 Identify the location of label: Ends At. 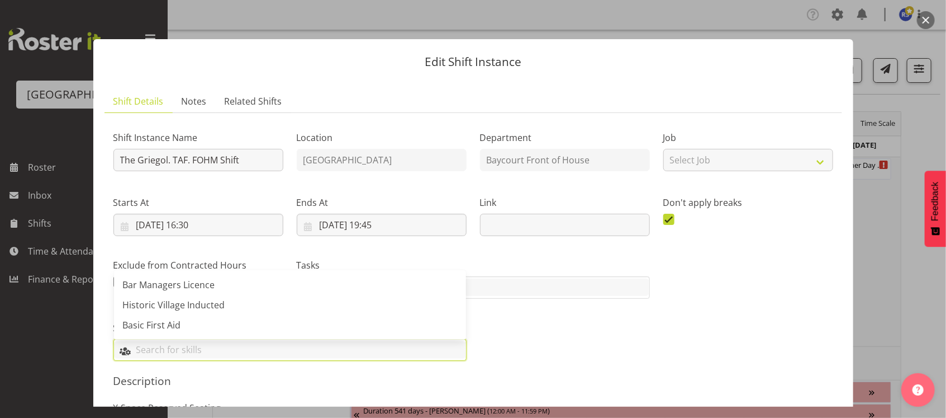
(382, 202).